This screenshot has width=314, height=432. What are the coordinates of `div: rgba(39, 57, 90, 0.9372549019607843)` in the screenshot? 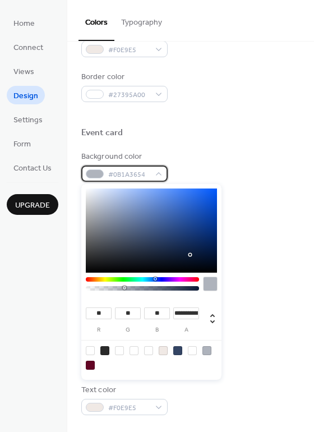 It's located at (178, 351).